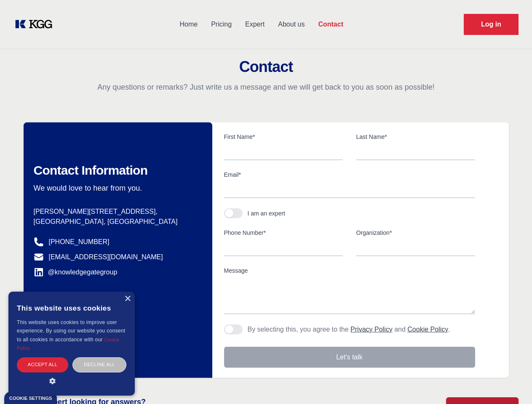 Image resolution: width=532 pixels, height=404 pixels. I want to click on p: We would love to hear from you., so click(116, 188).